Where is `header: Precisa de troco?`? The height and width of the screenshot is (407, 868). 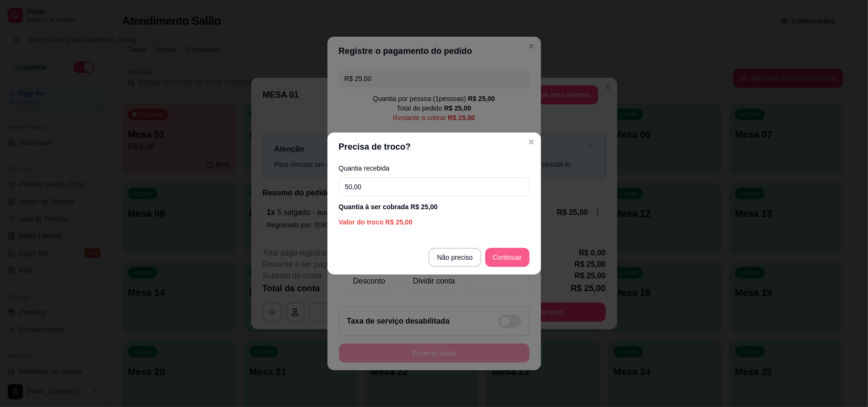
header: Precisa de troco? is located at coordinates (435, 147).